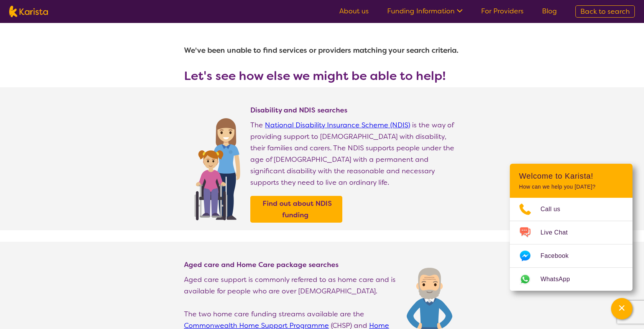 The height and width of the screenshot is (329, 644). I want to click on b: Find out about NDIS funding, so click(297, 209).